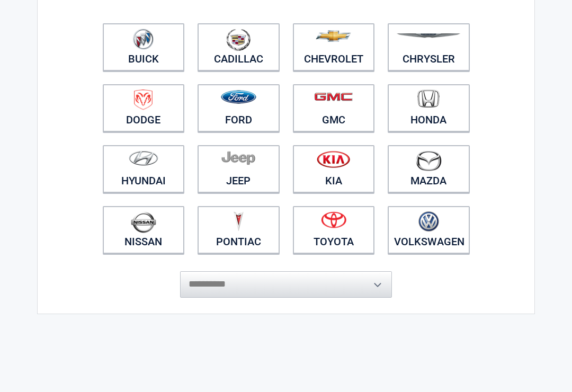 The height and width of the screenshot is (392, 572). What do you see at coordinates (333, 36) in the screenshot?
I see `img: chevrolet` at bounding box center [333, 36].